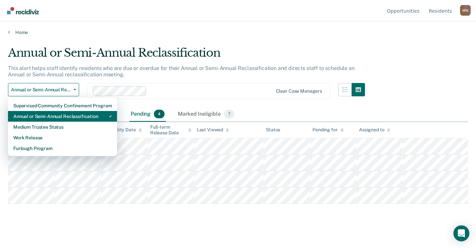  Describe the element at coordinates (229, 114) in the screenshot. I see `span: 7` at that location.